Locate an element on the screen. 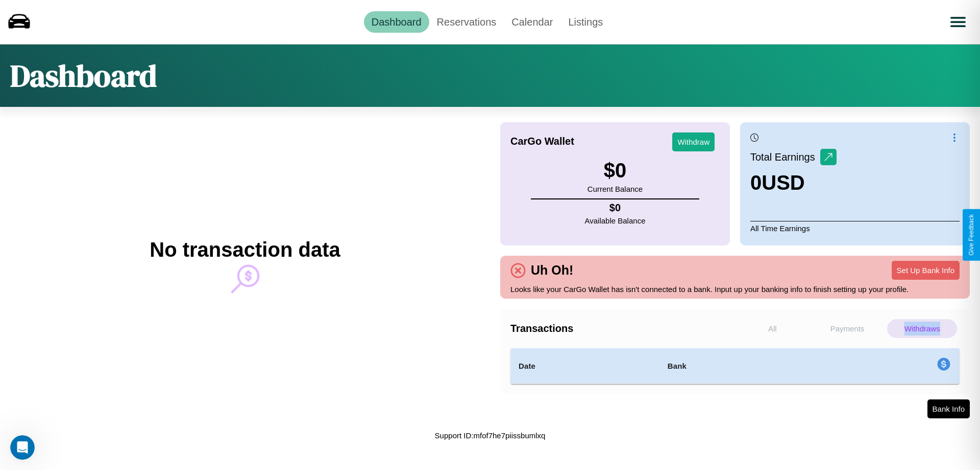  p: Payments is located at coordinates (847, 328).